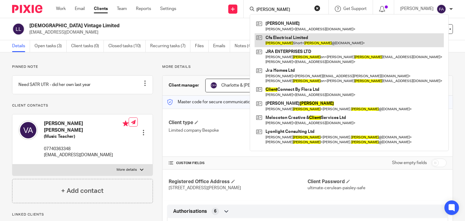 The width and height of the screenshot is (465, 221). Describe the element at coordinates (127, 46) in the screenshot. I see `a: Closed tasks (10)` at that location.